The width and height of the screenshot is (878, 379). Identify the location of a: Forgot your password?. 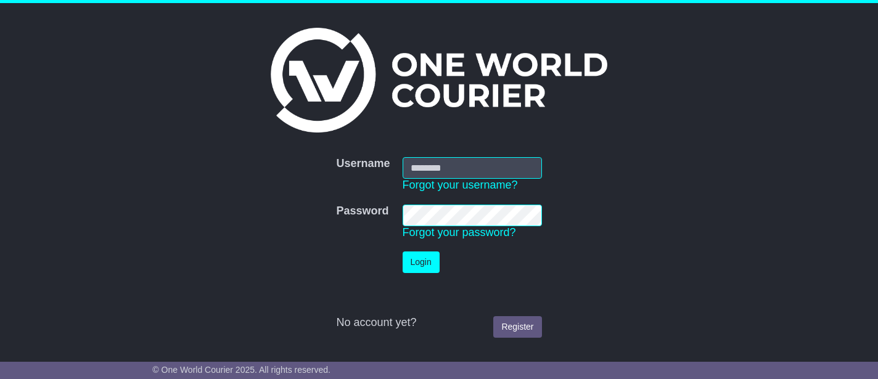
(460, 233).